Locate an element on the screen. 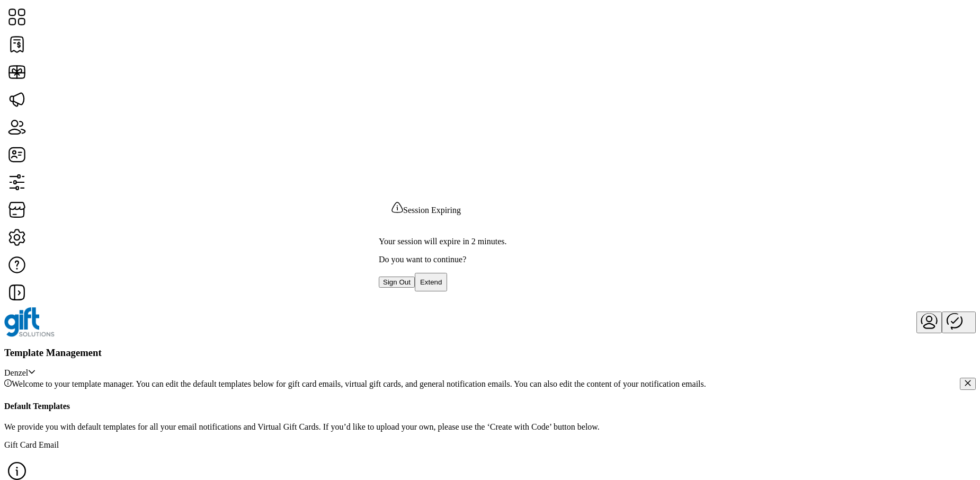  span: Session Expiring is located at coordinates (432, 210).